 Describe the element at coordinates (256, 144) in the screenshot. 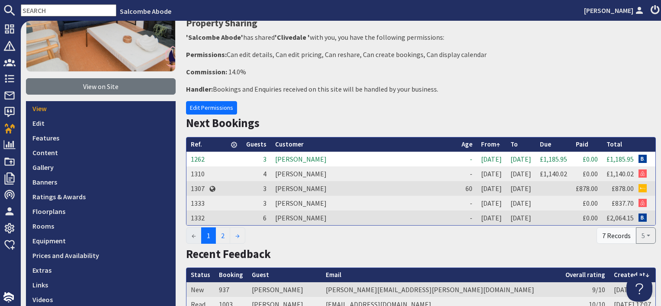

I see `a: Guests` at that location.